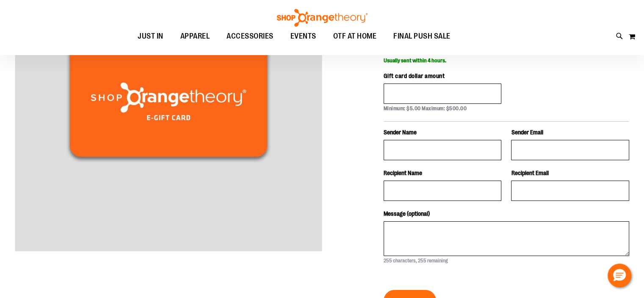  Describe the element at coordinates (355, 36) in the screenshot. I see `span: OTF AT HOME` at that location.